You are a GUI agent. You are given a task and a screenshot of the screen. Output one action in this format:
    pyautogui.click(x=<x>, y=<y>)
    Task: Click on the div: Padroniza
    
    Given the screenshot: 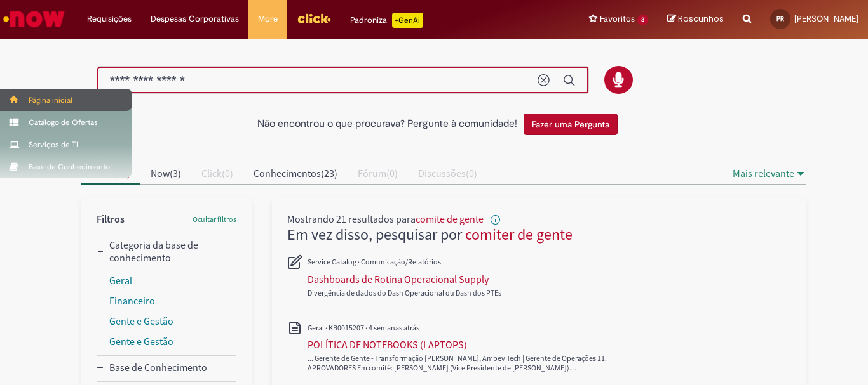 What is the action you would take?
    pyautogui.click(x=386, y=21)
    